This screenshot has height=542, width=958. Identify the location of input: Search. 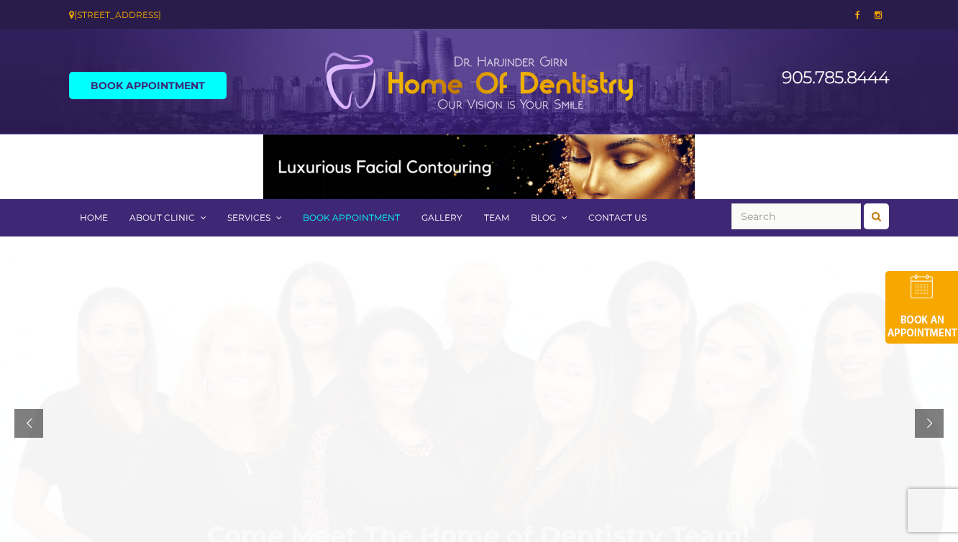
(796, 216).